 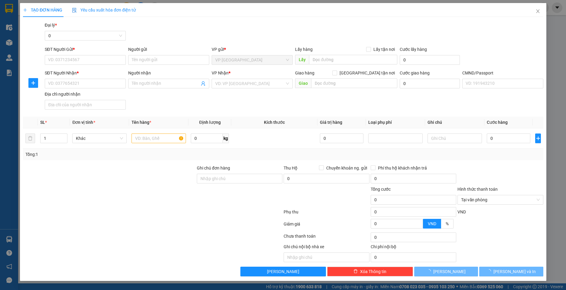 What do you see at coordinates (302, 60) in the screenshot?
I see `span: Lấy` at bounding box center [302, 60].